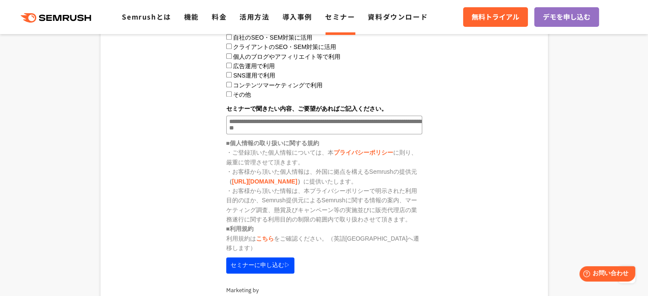 Image resolution: width=648 pixels, height=296 pixels. Describe the element at coordinates (191, 17) in the screenshot. I see `a: 機能` at that location.